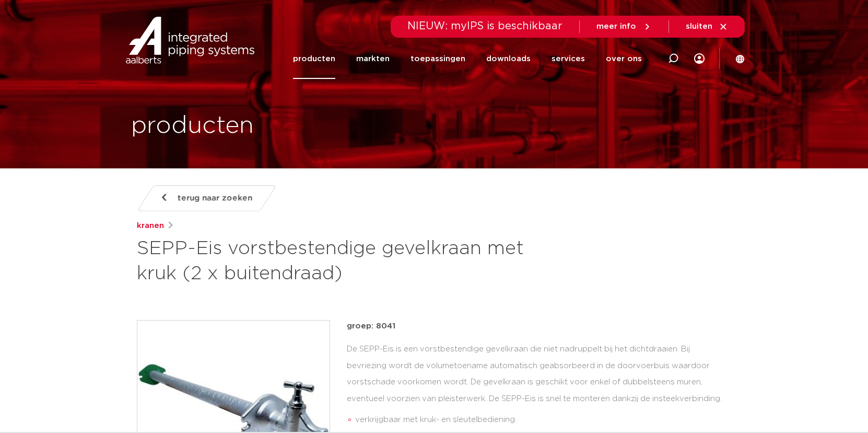 This screenshot has height=433, width=868. Describe the element at coordinates (617, 26) in the screenshot. I see `span: meer info` at that location.